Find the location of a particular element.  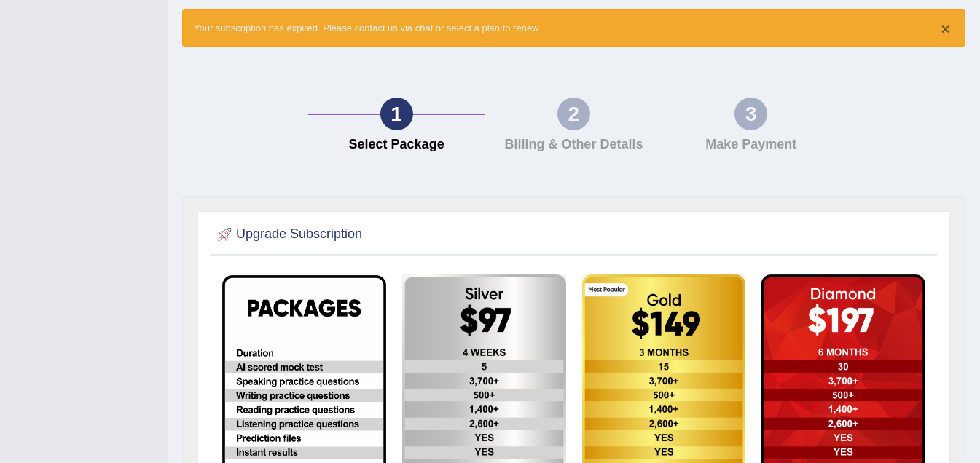

h4: Select Package is located at coordinates (397, 145).